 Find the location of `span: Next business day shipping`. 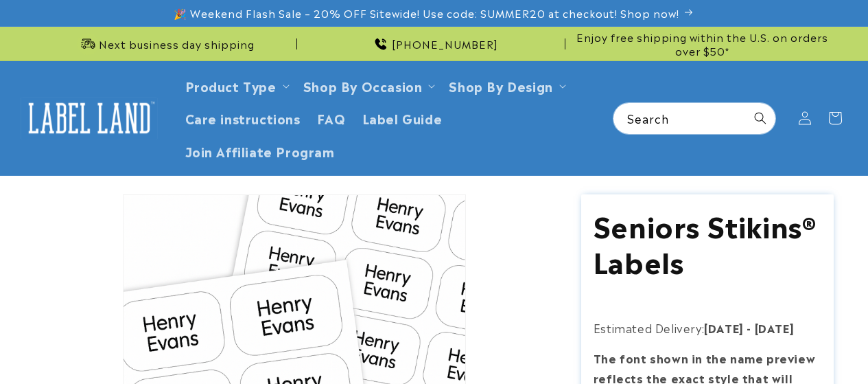

span: Next business day shipping is located at coordinates (177, 44).